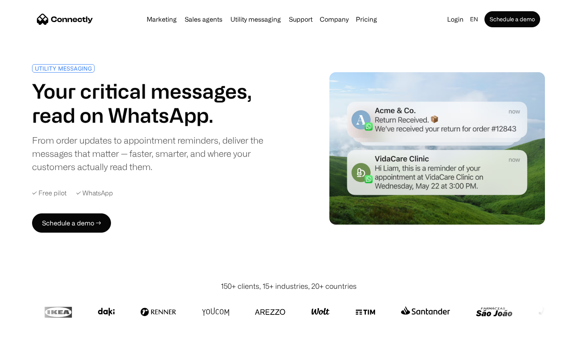  What do you see at coordinates (289, 286) in the screenshot?
I see `div: 150+ clients, 15+ industries, 20+ countries` at bounding box center [289, 286].